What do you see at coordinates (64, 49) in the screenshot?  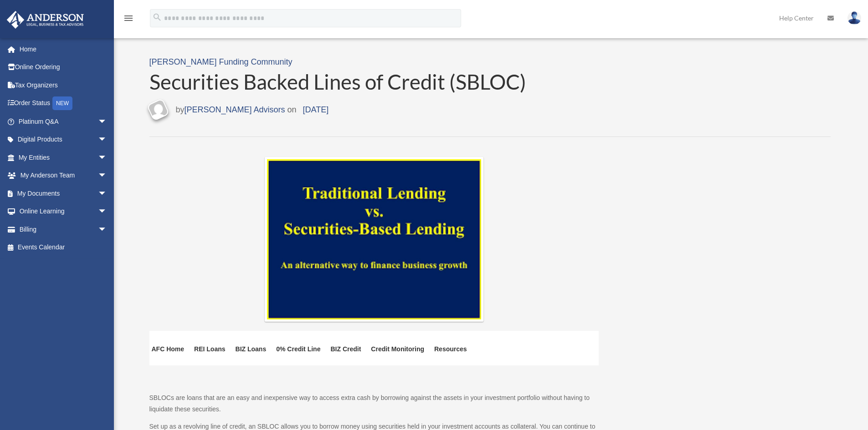 I see `a: Home` at bounding box center [64, 49].